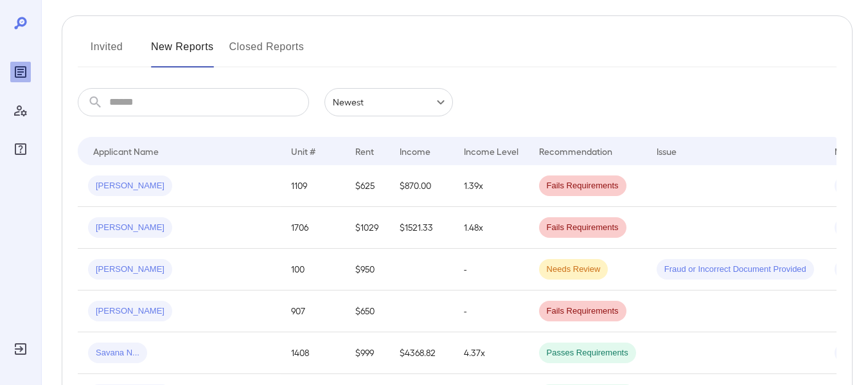  What do you see at coordinates (491, 151) in the screenshot?
I see `div: Income Level` at bounding box center [491, 151].